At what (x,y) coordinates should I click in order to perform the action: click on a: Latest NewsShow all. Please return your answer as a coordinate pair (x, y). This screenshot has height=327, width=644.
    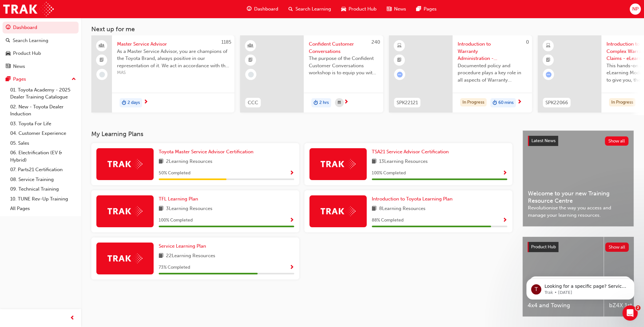
    Looking at the image, I should click on (578, 141).